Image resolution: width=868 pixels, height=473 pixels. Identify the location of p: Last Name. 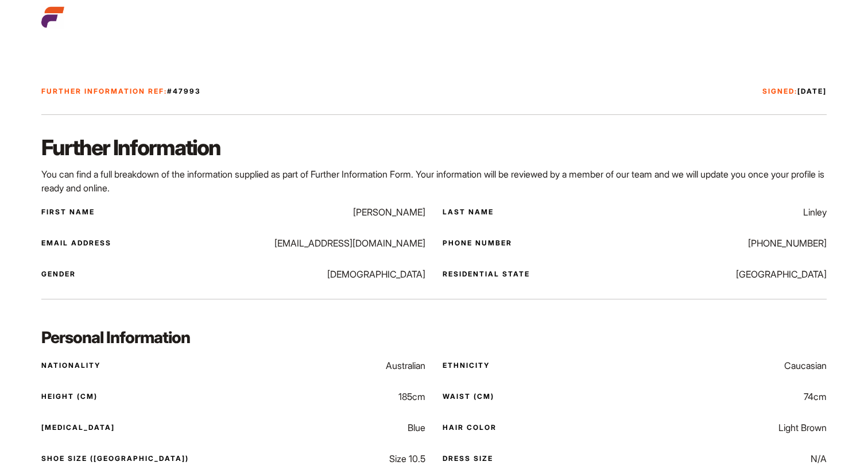
(468, 212).